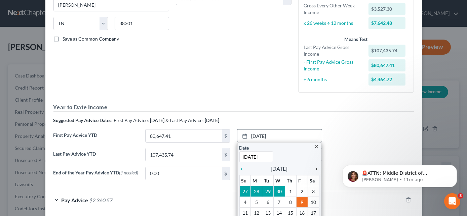 The image size is (467, 216). Describe the element at coordinates (131, 120) in the screenshot. I see `span: First Pay Advice:` at that location.